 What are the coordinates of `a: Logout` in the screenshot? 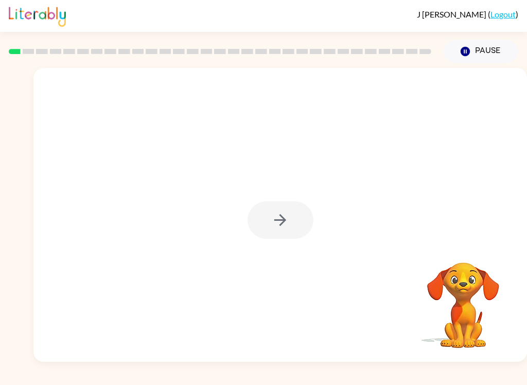 It's located at (503, 14).